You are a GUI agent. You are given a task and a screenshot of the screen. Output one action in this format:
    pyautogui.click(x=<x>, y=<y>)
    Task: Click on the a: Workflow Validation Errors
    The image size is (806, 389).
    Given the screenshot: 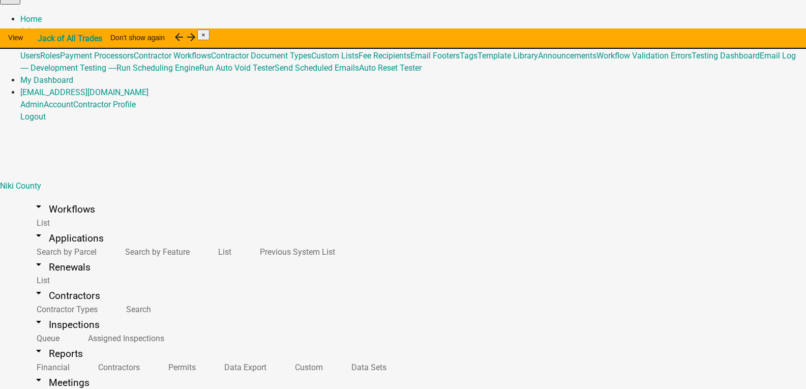 What is the action you would take?
    pyautogui.click(x=644, y=55)
    